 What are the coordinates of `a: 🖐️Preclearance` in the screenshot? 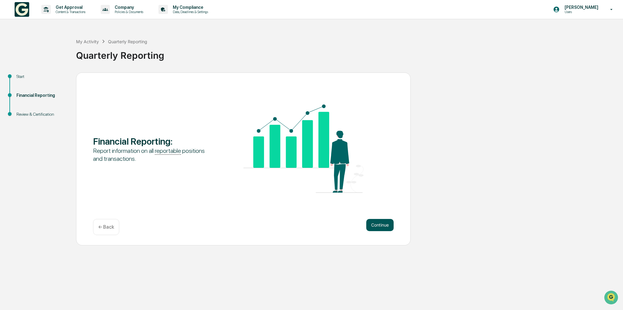 It's located at (22, 80).